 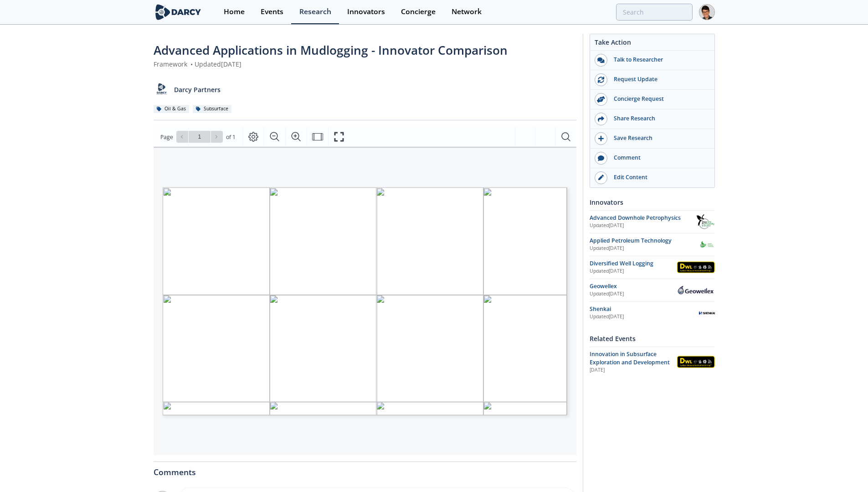 I want to click on div: Subsurface, so click(x=212, y=109).